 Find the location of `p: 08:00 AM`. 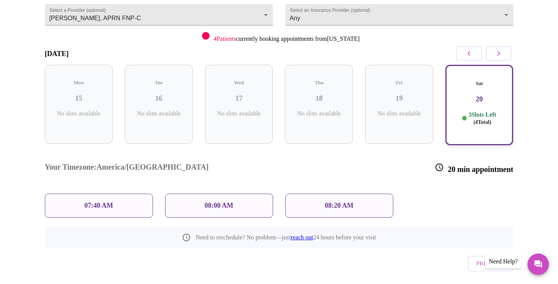

p: 08:00 AM is located at coordinates (219, 205).